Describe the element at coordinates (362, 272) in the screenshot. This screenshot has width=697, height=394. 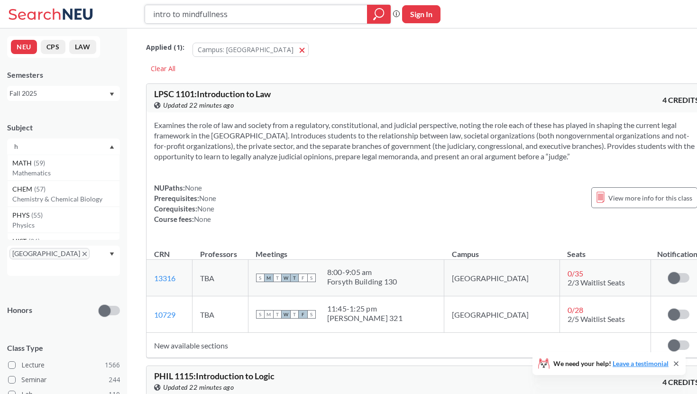
I see `div: 8:00 - 9:05 am` at that location.